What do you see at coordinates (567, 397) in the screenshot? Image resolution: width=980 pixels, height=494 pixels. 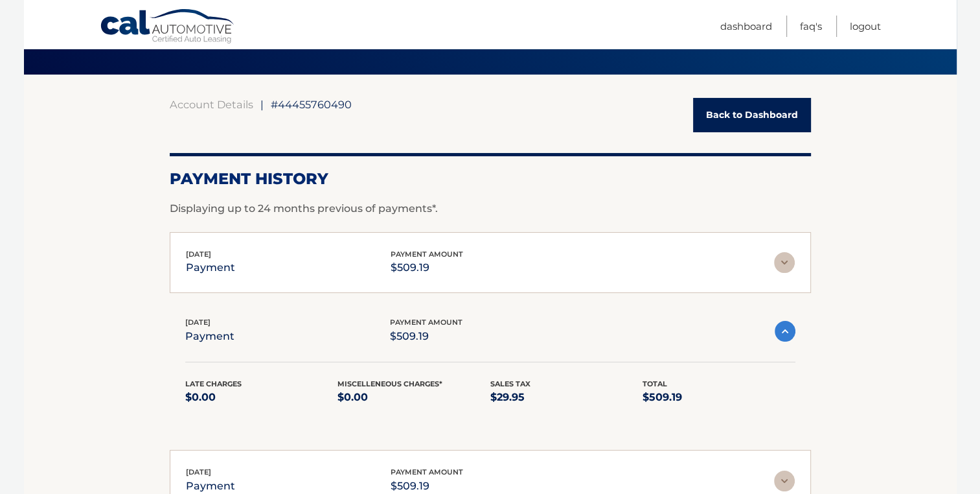 I see `p: $29.95` at bounding box center [567, 397].